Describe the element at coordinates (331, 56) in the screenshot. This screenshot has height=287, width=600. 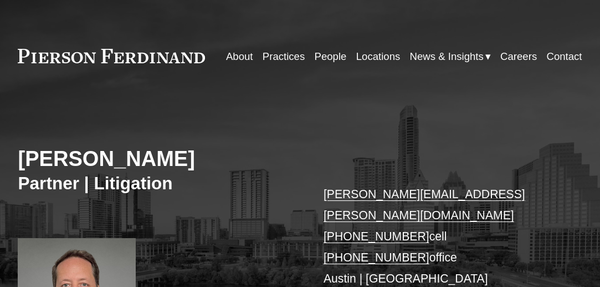
I see `a: People` at that location.